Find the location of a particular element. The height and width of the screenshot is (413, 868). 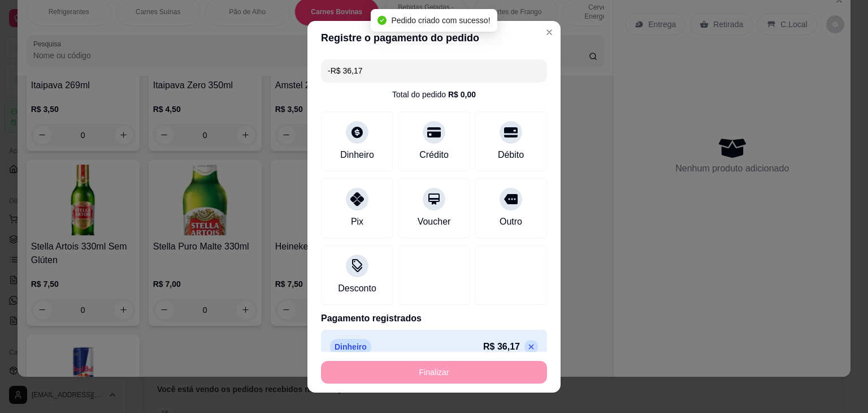

p: Pagamento registrados is located at coordinates (434, 318).